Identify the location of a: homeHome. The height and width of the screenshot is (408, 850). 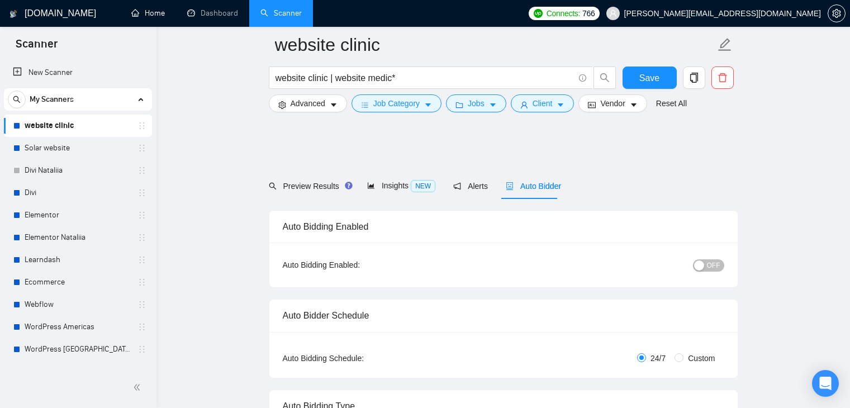
(148, 13).